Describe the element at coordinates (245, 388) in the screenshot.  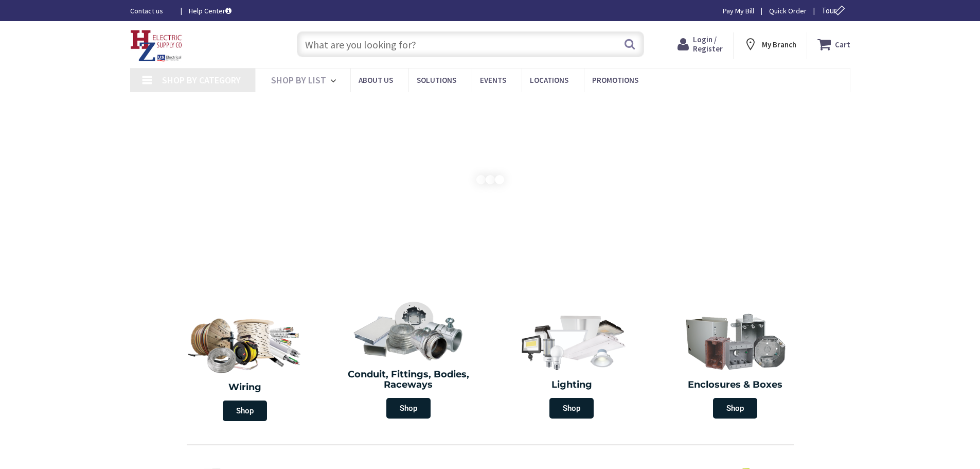
I see `h2: Wiring` at that location.